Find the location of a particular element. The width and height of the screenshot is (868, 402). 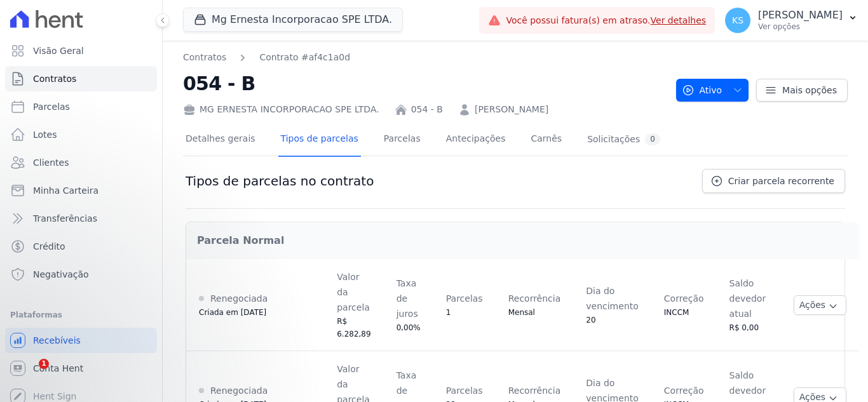

a: Negativação is located at coordinates (81, 274).